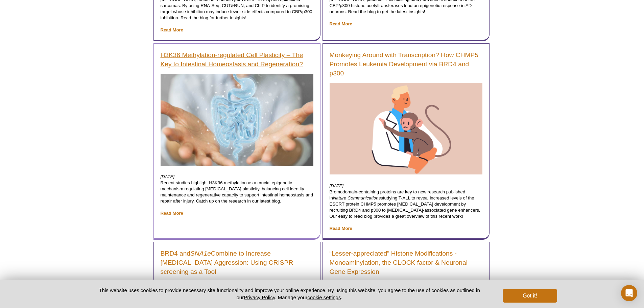  What do you see at coordinates (406, 128) in the screenshot?
I see `img: Doctor with monkey` at bounding box center [406, 128].